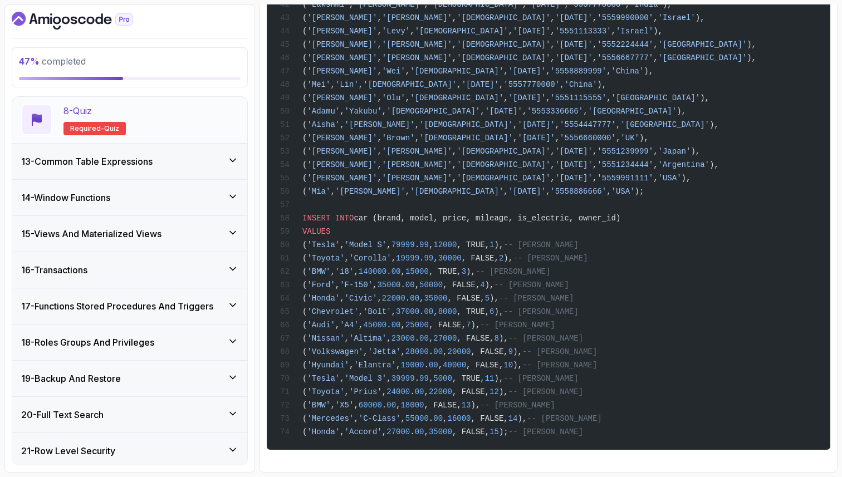  What do you see at coordinates (328, 218) in the screenshot?
I see `span: INSERT INTO` at bounding box center [328, 218].